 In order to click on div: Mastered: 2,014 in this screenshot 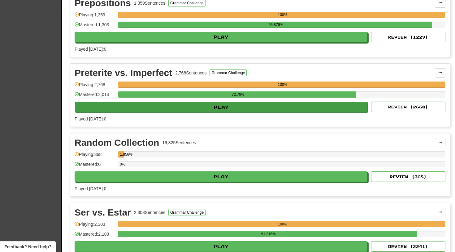, I will do `click(95, 96)`.